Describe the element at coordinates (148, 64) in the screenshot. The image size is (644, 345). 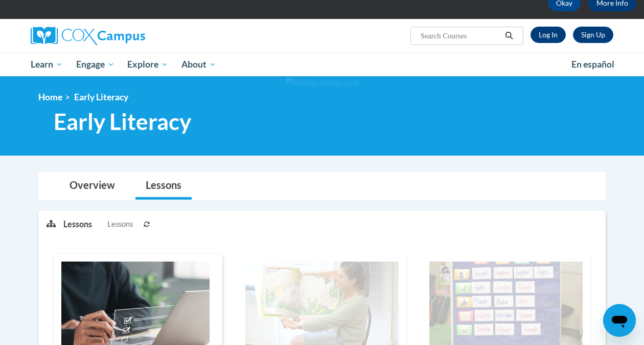
I see `span: Explore` at that location.